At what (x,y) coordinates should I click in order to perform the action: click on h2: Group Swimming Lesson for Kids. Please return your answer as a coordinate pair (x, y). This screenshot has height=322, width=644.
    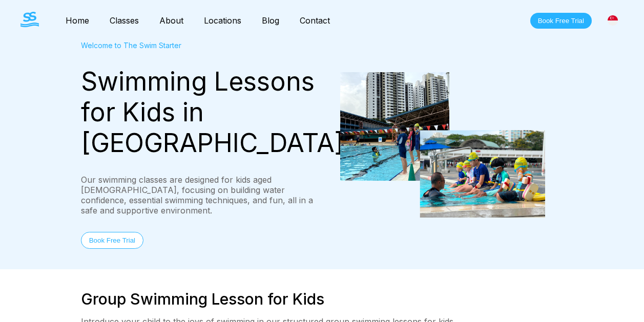
    Looking at the image, I should click on (322, 299).